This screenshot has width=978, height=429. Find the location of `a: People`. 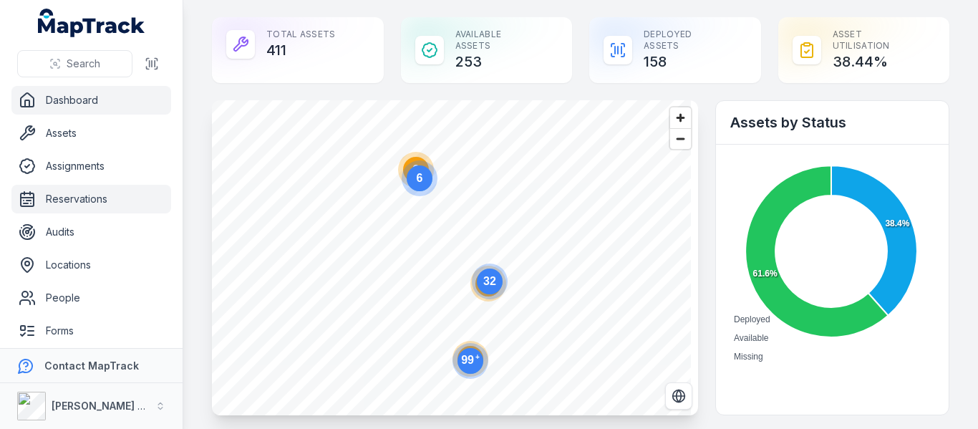

a: People is located at coordinates (91, 298).